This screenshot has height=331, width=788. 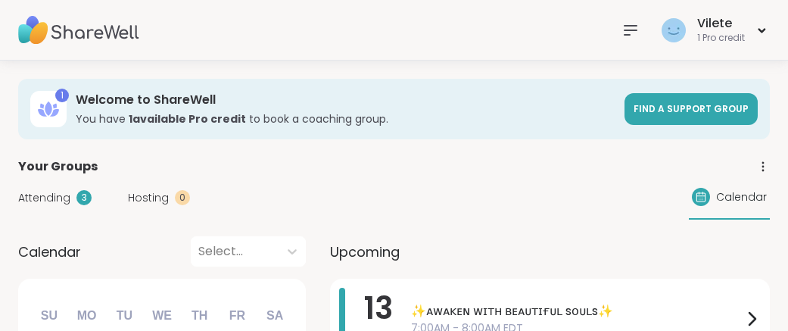 What do you see at coordinates (187, 119) in the screenshot?
I see `b: 1 available Pro credit` at bounding box center [187, 119].